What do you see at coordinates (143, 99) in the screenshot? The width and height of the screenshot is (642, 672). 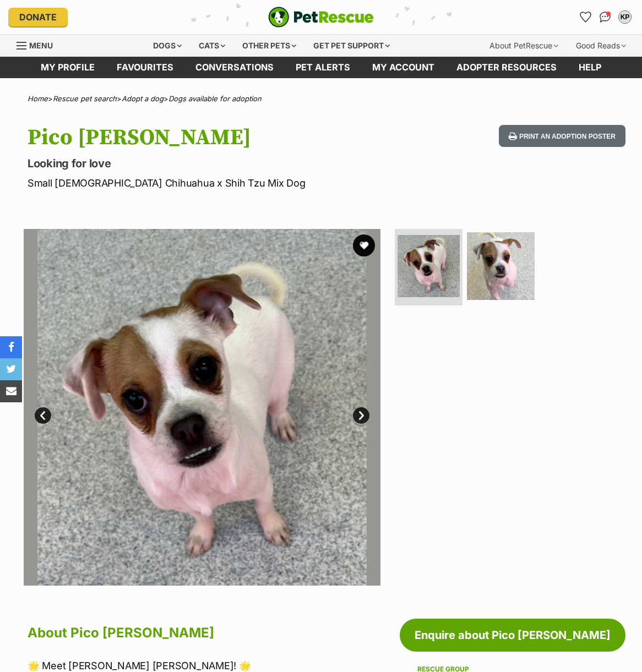 I see `a: Adopt a dog` at bounding box center [143, 99].